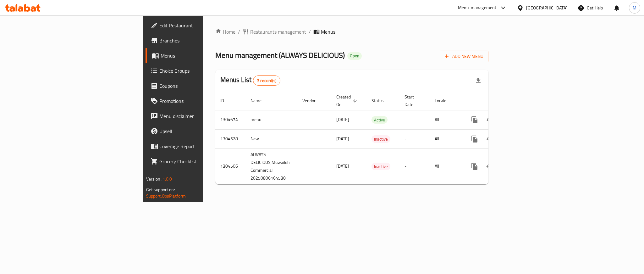  I want to click on a: Branches, so click(198, 40).